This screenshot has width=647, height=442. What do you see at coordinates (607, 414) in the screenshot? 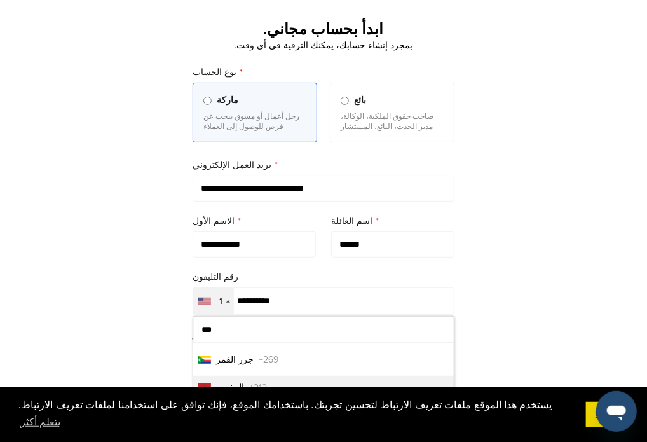
I see `a: رفض رسالة ملف تعريف الارتباط` at bounding box center [607, 414].